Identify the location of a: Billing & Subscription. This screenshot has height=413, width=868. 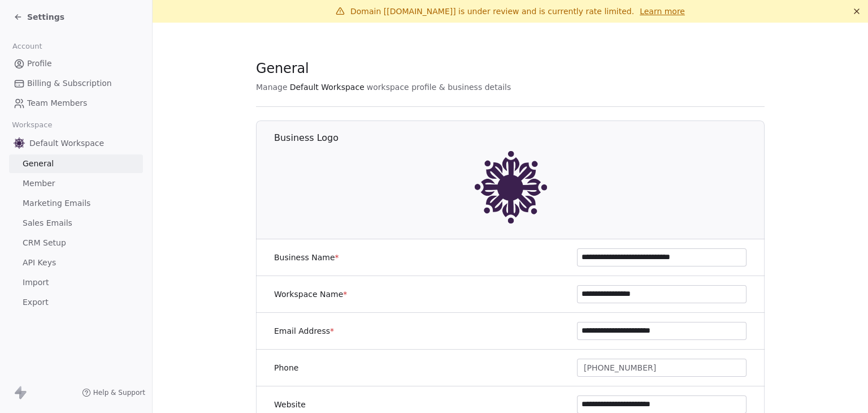
(76, 83).